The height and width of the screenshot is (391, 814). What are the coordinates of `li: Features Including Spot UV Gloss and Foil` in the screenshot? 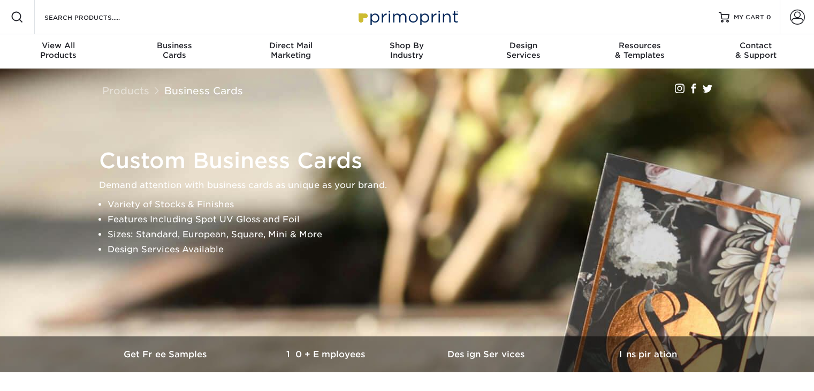 It's located at (417, 220).